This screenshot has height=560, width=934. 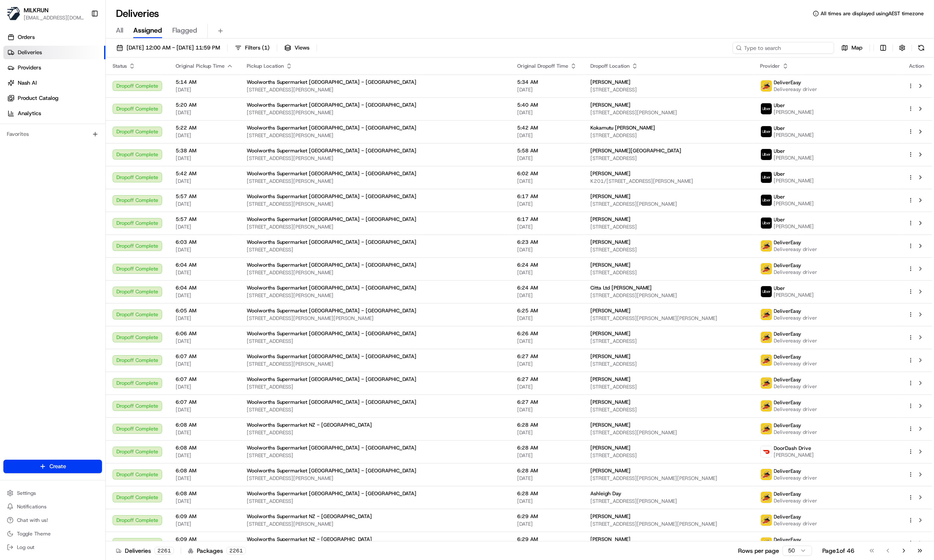 What do you see at coordinates (29, 68) in the screenshot?
I see `span: Providers` at bounding box center [29, 68].